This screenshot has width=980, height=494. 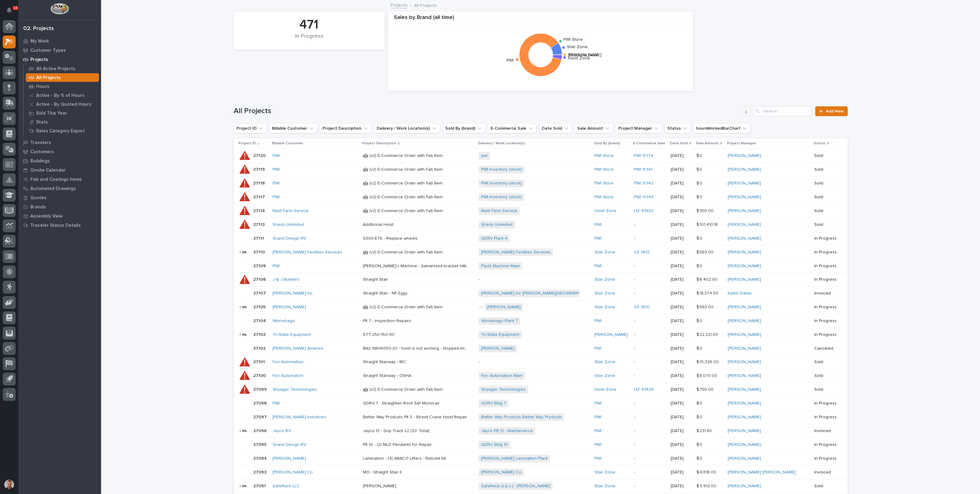 What do you see at coordinates (398, 445) in the screenshot?
I see `p: Plt 10 - (2) MLD Pendants for Repair` at bounding box center [398, 445].